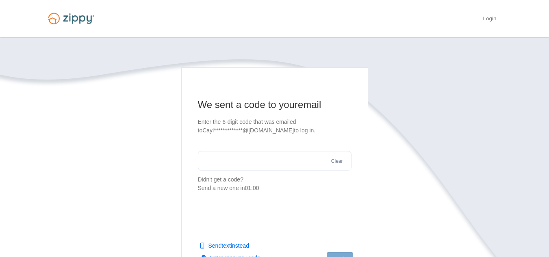 This screenshot has height=257, width=549. What do you see at coordinates (489, 20) in the screenshot?
I see `a: Login` at bounding box center [489, 20].